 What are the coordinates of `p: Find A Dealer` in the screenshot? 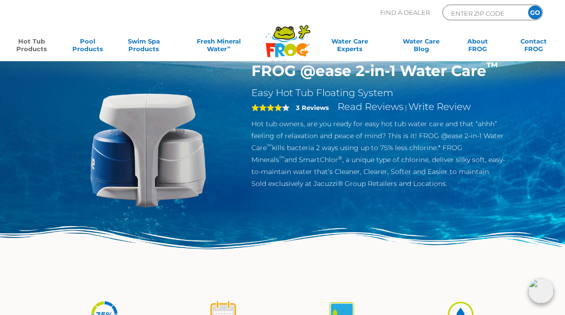 It's located at (405, 12).